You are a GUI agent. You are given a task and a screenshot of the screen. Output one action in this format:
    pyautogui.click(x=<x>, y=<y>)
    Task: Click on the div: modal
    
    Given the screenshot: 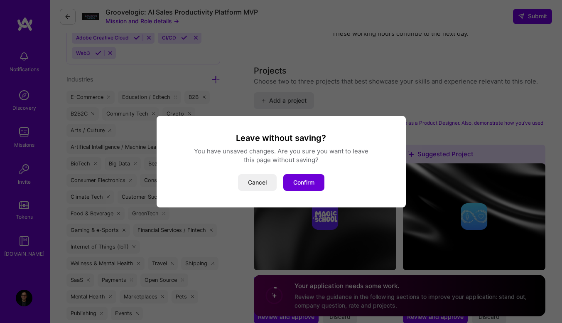 What is the action you would take?
    pyautogui.click(x=281, y=162)
    